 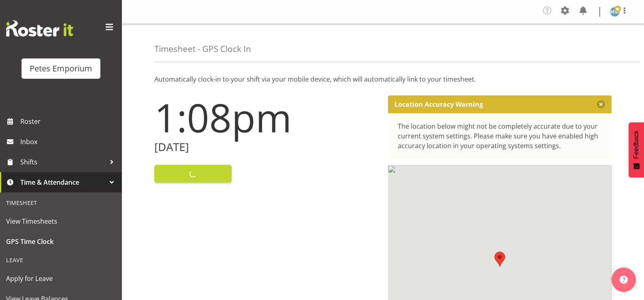 I want to click on span: Inbox, so click(x=69, y=142).